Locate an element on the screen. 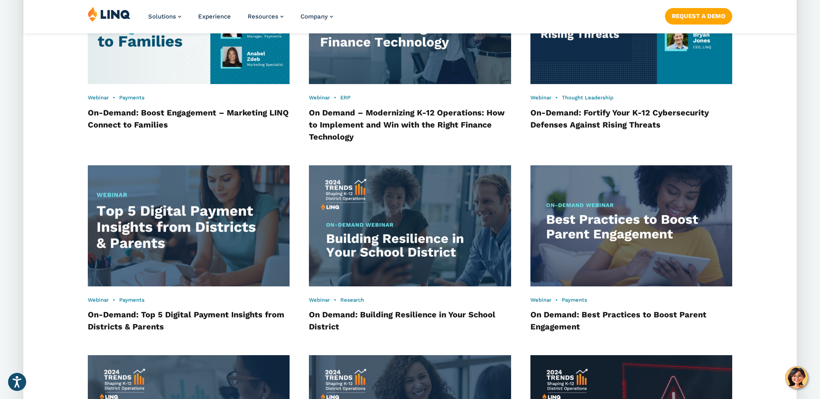 This screenshot has width=820, height=399. span: Solutions is located at coordinates (162, 17).